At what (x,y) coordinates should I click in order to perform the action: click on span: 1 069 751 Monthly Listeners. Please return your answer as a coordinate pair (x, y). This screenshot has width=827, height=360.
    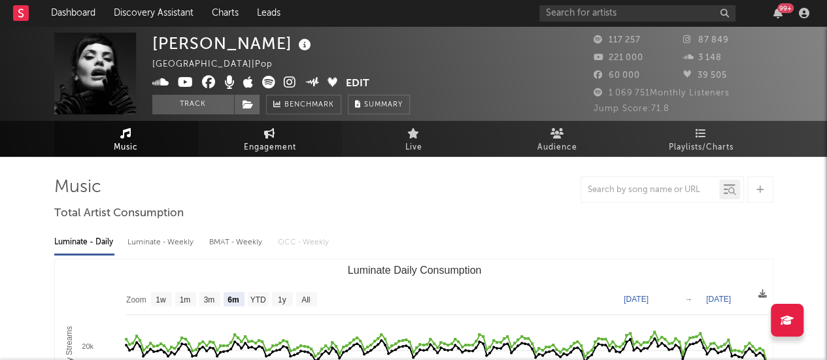
    Looking at the image, I should click on (662, 93).